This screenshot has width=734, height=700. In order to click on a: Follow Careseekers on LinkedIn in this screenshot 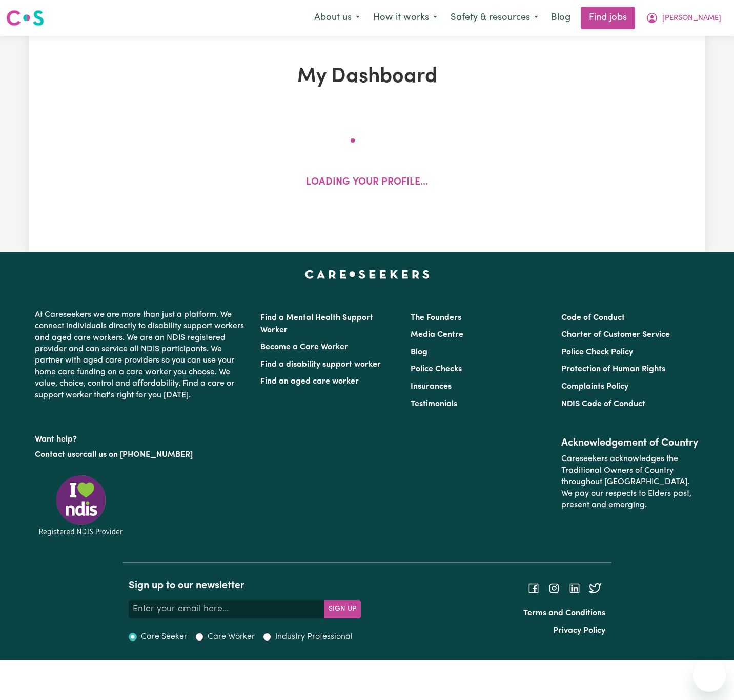, I will do `click(575, 588)`.